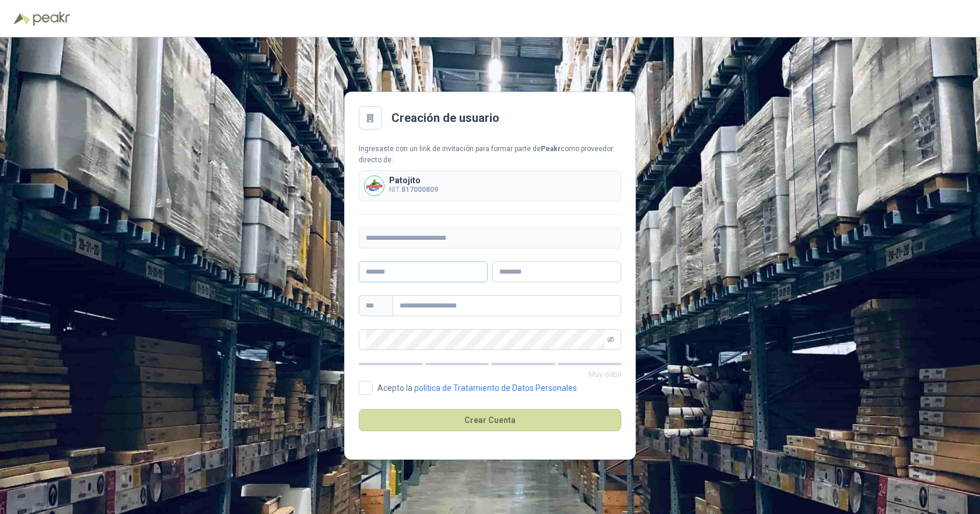 This screenshot has height=514, width=980. What do you see at coordinates (551, 149) in the screenshot?
I see `b: Peakr` at bounding box center [551, 149].